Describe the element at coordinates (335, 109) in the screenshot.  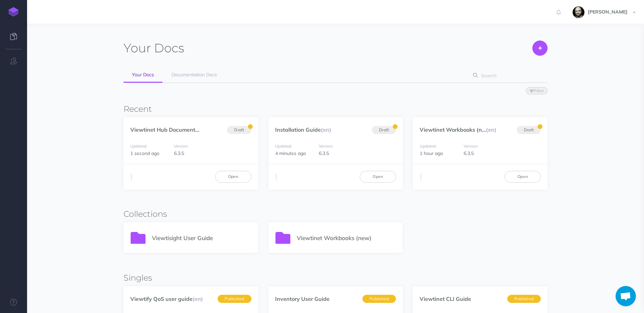
I see `h3: Recent` at that location.